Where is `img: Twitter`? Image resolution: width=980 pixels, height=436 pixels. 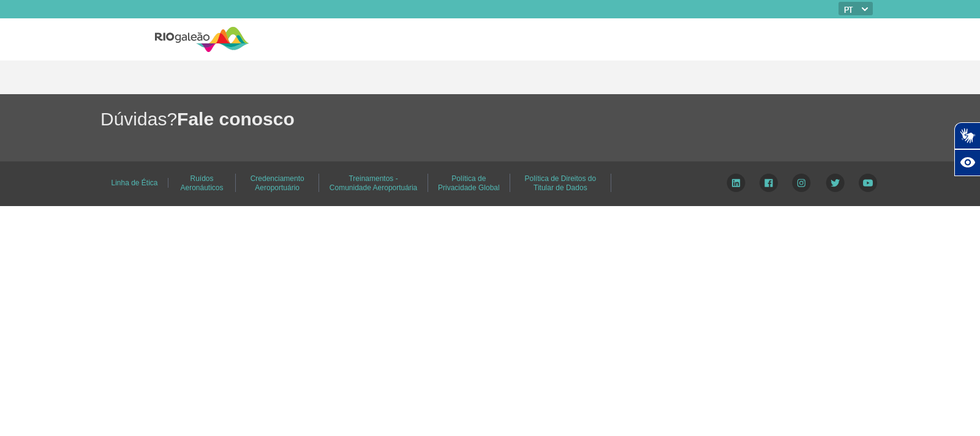 img: Twitter is located at coordinates (835, 183).